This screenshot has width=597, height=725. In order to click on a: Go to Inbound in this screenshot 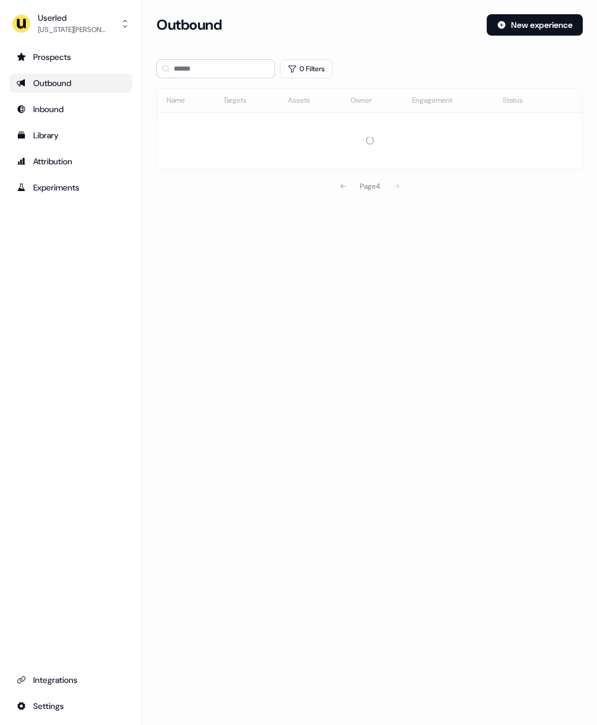, I will do `click(71, 109)`.